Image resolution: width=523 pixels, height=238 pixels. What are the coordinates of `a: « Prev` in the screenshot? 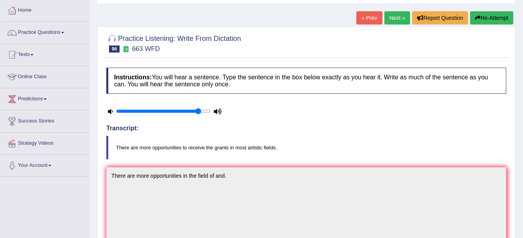 It's located at (369, 18).